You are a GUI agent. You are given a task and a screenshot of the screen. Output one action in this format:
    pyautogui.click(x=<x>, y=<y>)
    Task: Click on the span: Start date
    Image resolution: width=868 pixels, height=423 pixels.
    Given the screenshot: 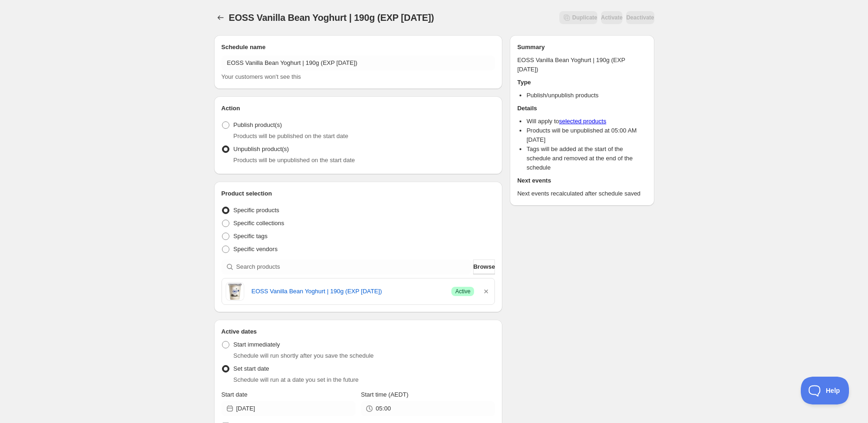 What is the action you would take?
    pyautogui.click(x=234, y=395)
    